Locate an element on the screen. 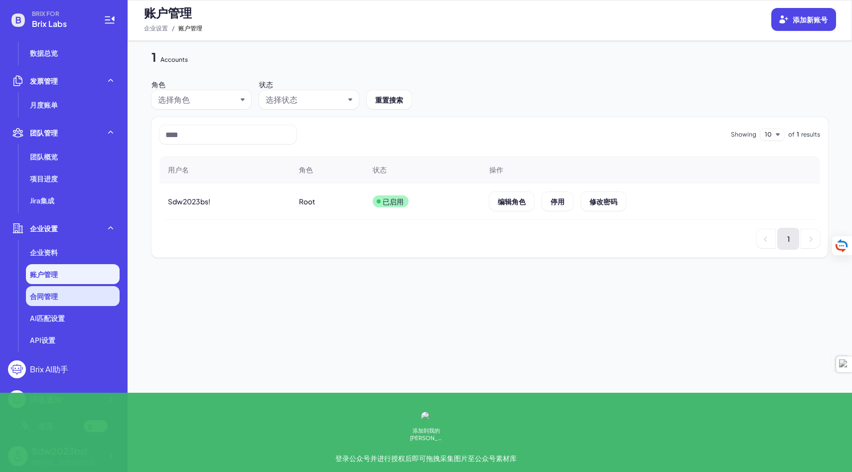 This screenshot has width=852, height=472. span: 重置搜索 is located at coordinates (389, 100).